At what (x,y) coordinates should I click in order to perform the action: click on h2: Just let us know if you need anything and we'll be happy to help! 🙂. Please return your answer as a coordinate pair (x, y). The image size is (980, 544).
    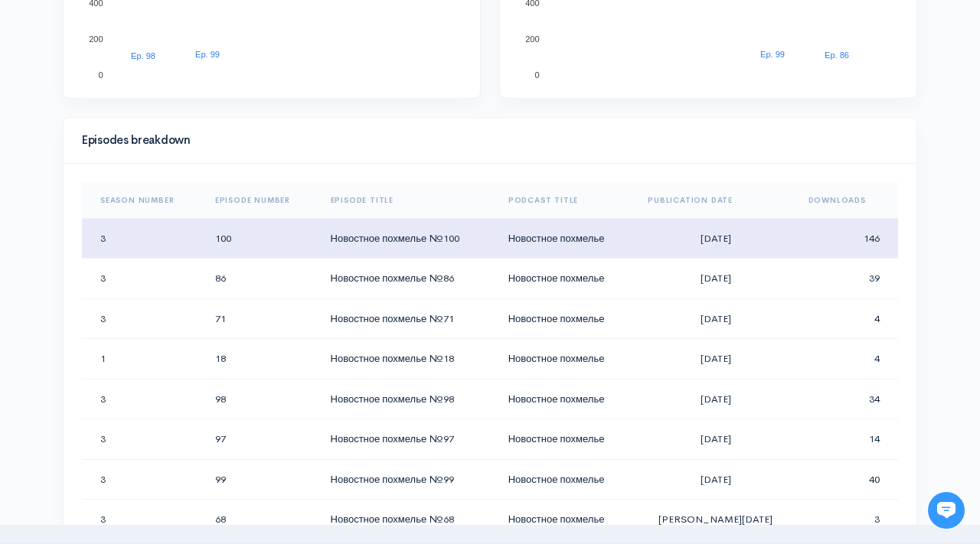
    Looking at the image, I should click on (153, 139).